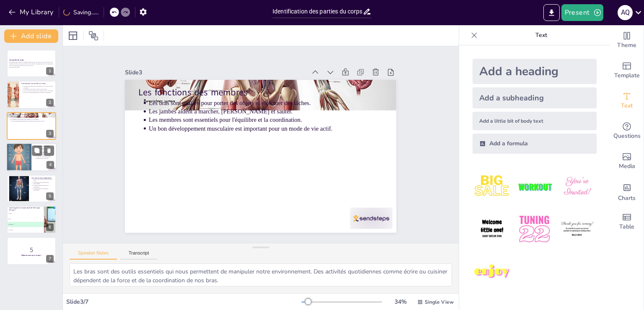  Describe the element at coordinates (577, 187) in the screenshot. I see `img: 3.jpeg` at that location.